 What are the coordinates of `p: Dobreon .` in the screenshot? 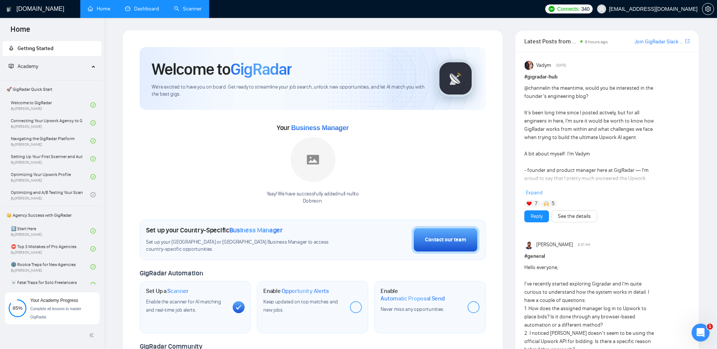 It's located at (313, 201).